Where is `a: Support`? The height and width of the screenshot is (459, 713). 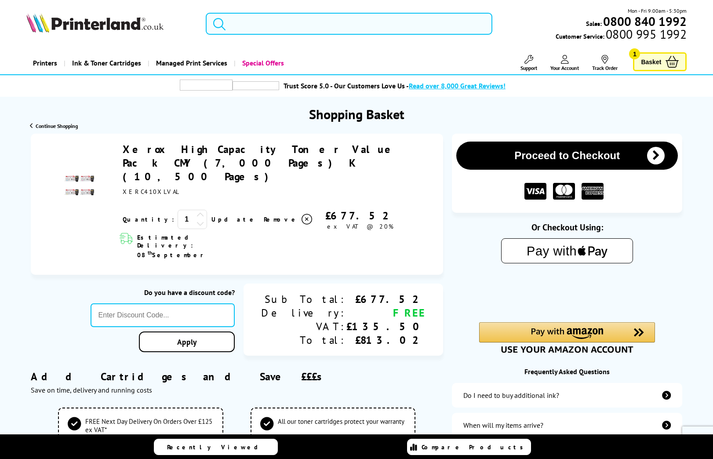
a: Support is located at coordinates (529, 63).